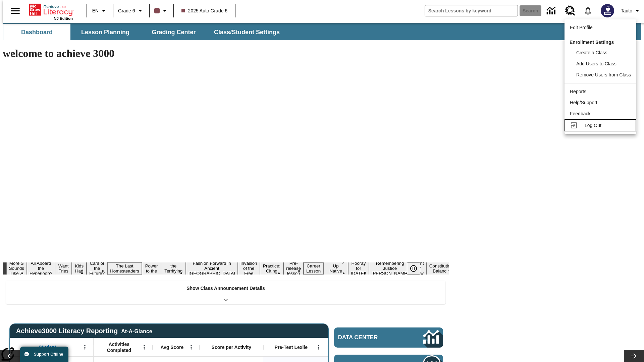  I want to click on span: Help/Support, so click(584, 102).